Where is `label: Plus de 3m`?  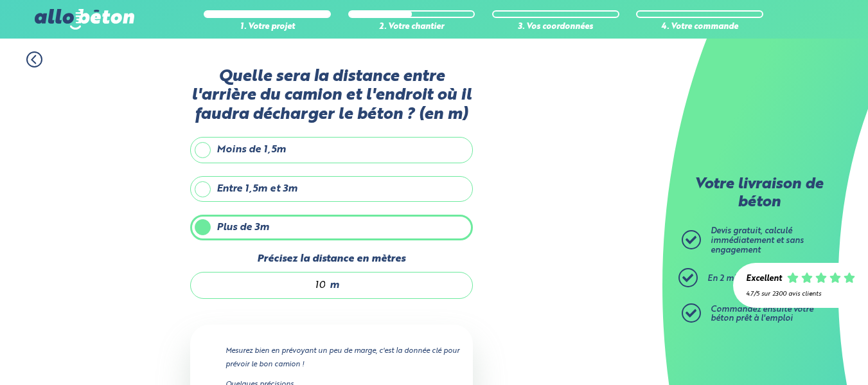
label: Plus de 3m is located at coordinates (332, 227).